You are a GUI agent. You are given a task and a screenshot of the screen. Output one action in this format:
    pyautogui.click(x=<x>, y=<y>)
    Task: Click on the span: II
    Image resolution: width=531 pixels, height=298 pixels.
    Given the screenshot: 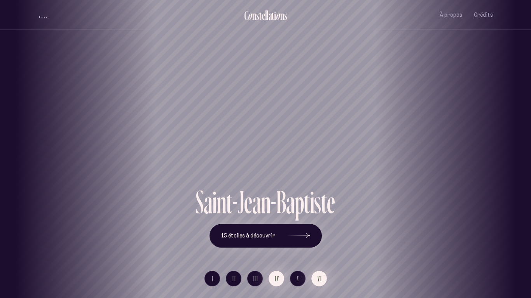 What is the action you would take?
    pyautogui.click(x=234, y=279)
    